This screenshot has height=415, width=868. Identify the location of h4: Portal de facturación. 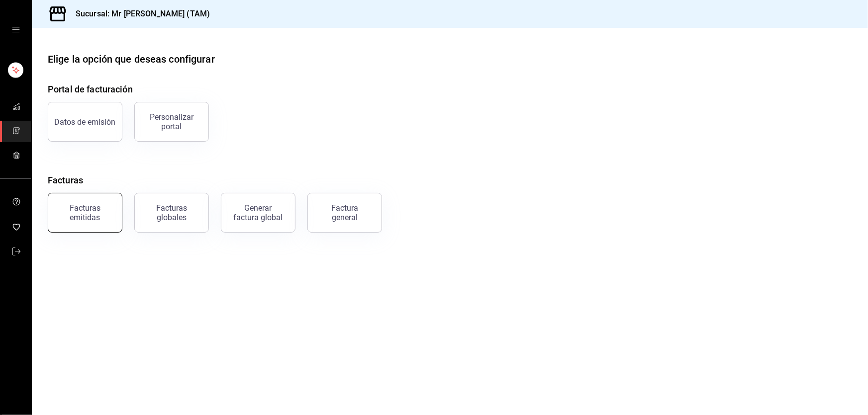
(449, 89).